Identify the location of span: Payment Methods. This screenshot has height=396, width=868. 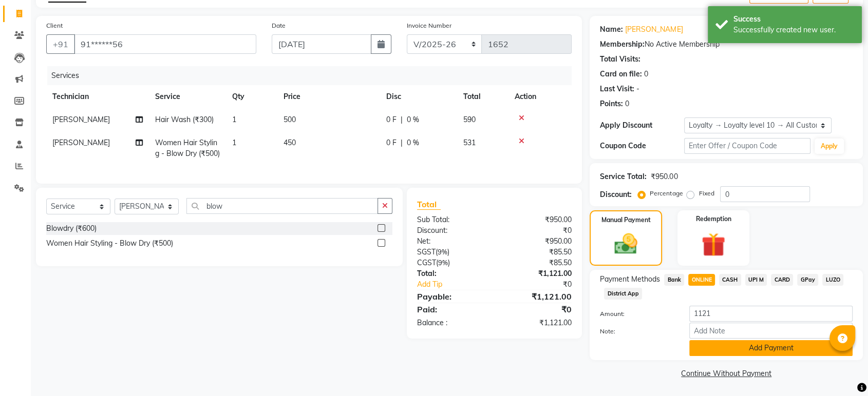
(629, 279).